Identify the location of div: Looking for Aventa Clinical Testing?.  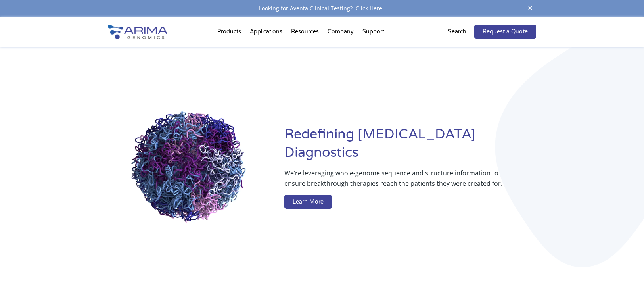
(322, 8).